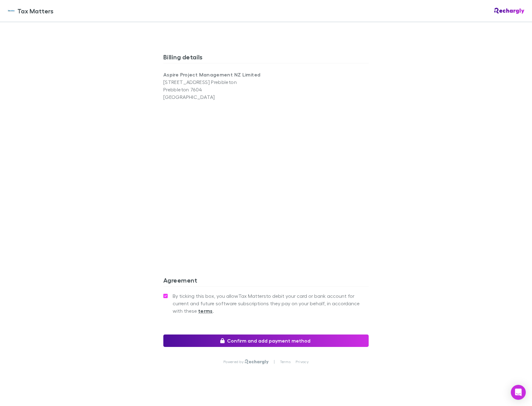 This screenshot has width=532, height=406. What do you see at coordinates (302, 362) in the screenshot?
I see `a: Privacy` at bounding box center [302, 362].